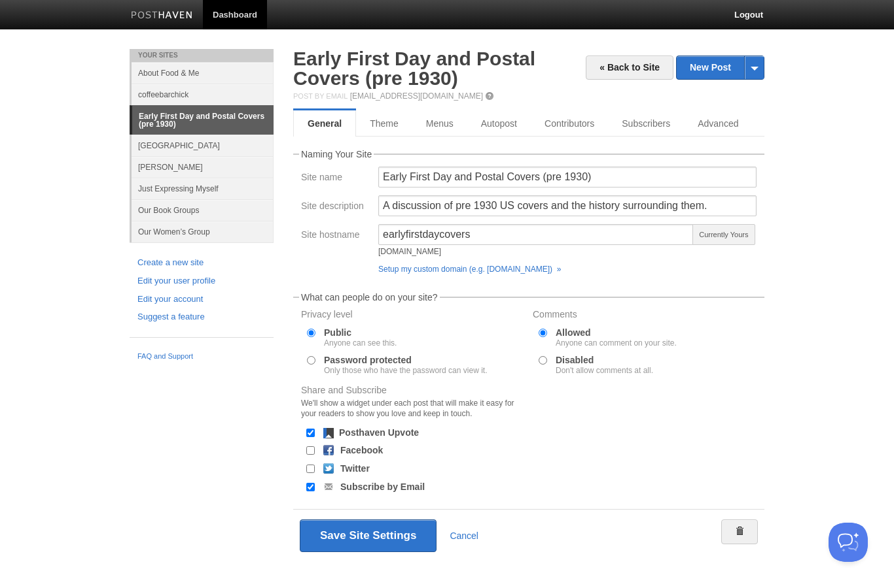 Image resolution: width=894 pixels, height=588 pixels. Describe the element at coordinates (328, 451) in the screenshot. I see `img: facebook.png` at that location.